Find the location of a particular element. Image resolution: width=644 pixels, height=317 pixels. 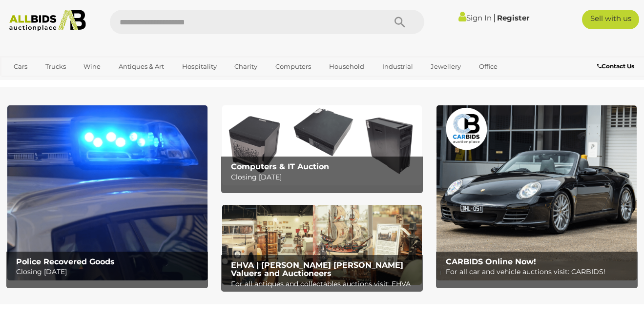

a: Computers is located at coordinates (293, 67).